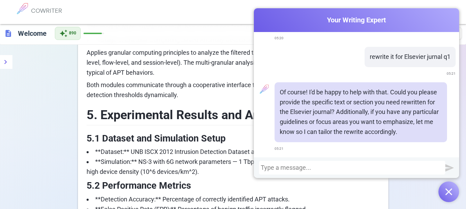 The width and height of the screenshot is (466, 209). Describe the element at coordinates (47, 11) in the screenshot. I see `h6: COWRITER` at that location.